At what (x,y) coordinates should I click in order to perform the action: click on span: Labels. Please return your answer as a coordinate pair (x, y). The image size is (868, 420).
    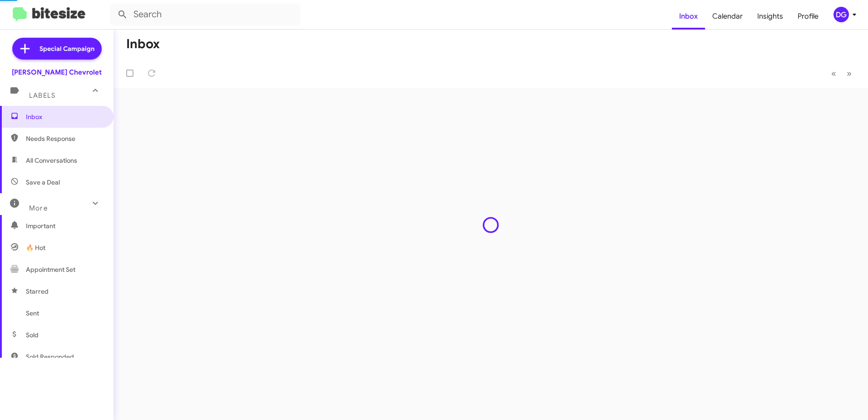
    Looking at the image, I should click on (42, 95).